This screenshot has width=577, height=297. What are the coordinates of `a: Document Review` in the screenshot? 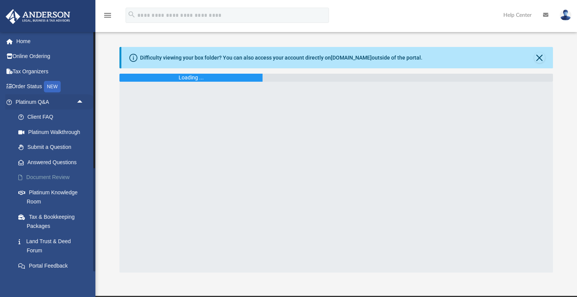 It's located at (53, 177).